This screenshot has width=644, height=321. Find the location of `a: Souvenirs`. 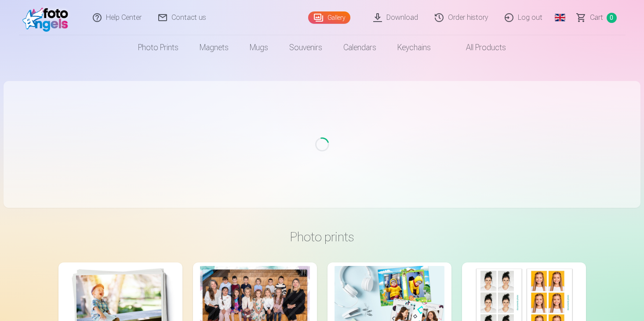

a: Souvenirs is located at coordinates (305, 47).